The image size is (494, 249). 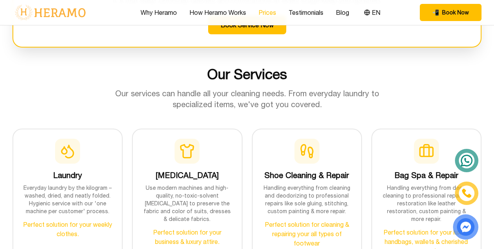 I want to click on button: EN, so click(x=372, y=12).